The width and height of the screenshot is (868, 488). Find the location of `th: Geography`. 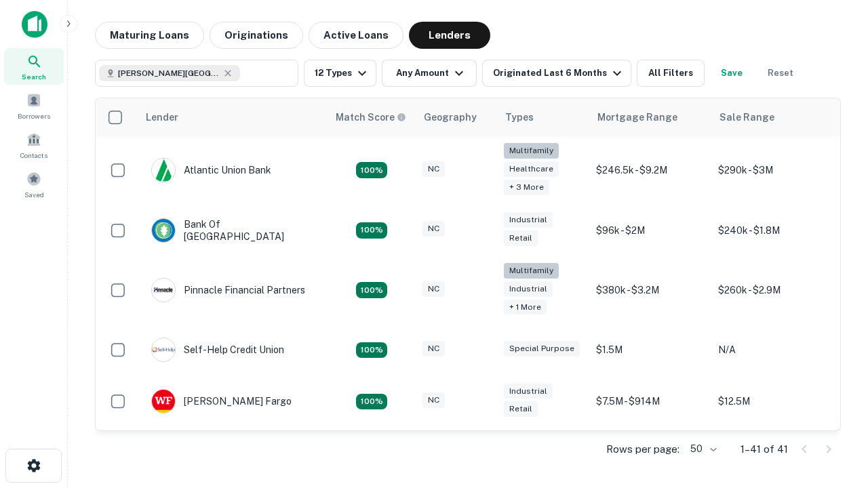

th: Geography is located at coordinates (457, 117).